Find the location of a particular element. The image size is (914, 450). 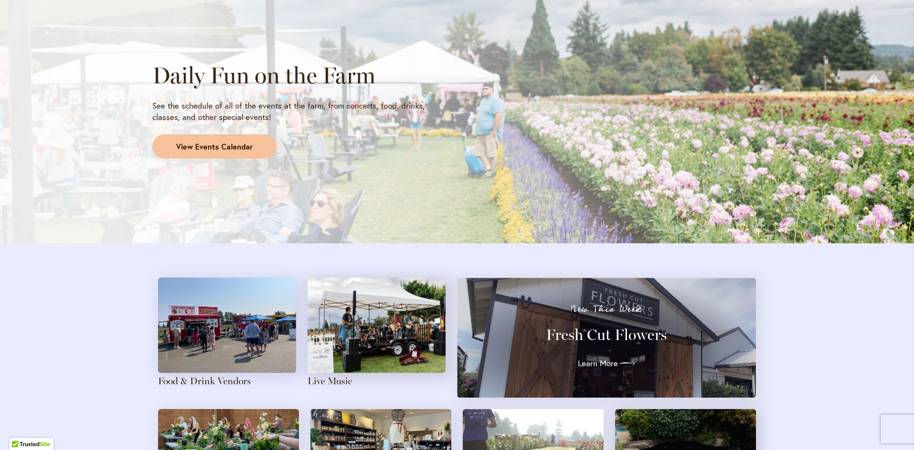

a: Food & Drink Vendors is located at coordinates (204, 381).